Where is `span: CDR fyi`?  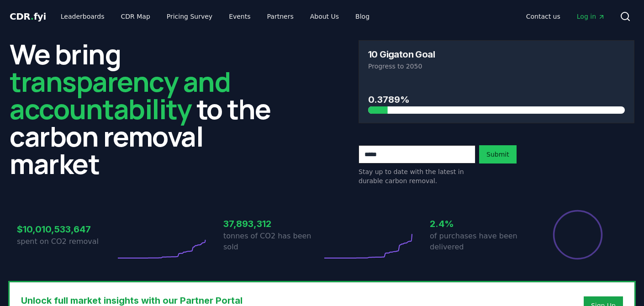
span: CDR fyi is located at coordinates (28, 17).